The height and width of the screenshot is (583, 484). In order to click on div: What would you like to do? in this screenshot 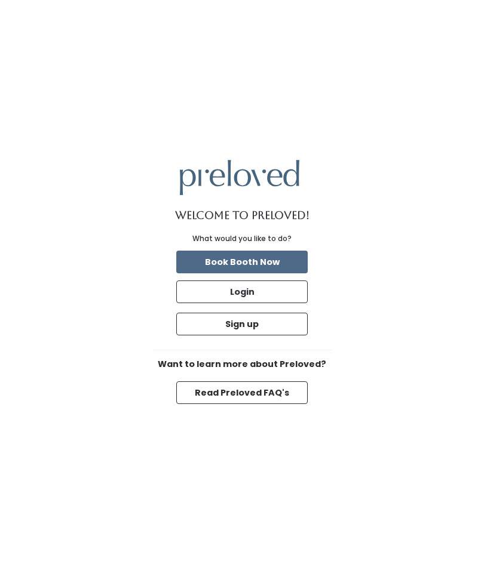, I will do `click(242, 239)`.